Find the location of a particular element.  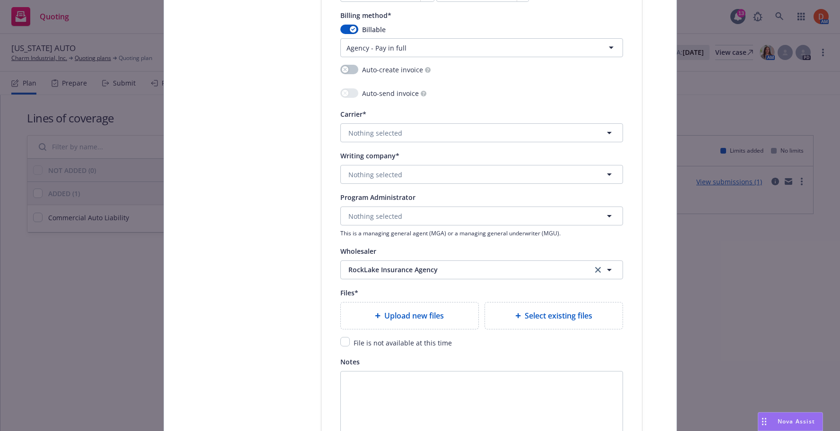

div: Drag to move is located at coordinates (764, 422).